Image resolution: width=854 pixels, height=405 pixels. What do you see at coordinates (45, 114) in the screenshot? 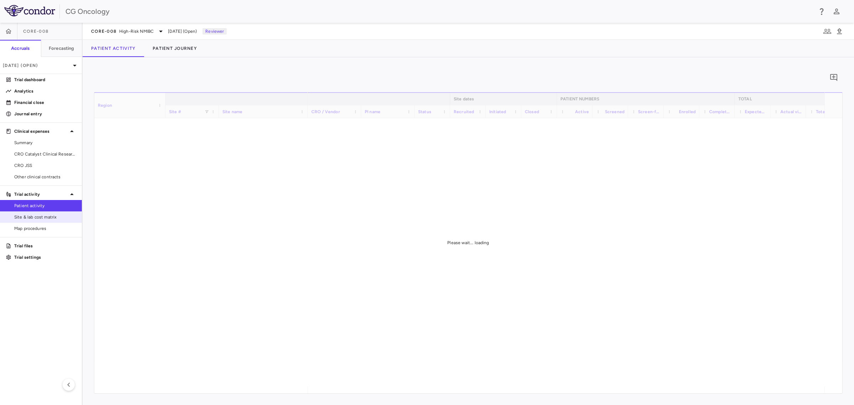
I see `p: Journal entry` at bounding box center [45, 114].